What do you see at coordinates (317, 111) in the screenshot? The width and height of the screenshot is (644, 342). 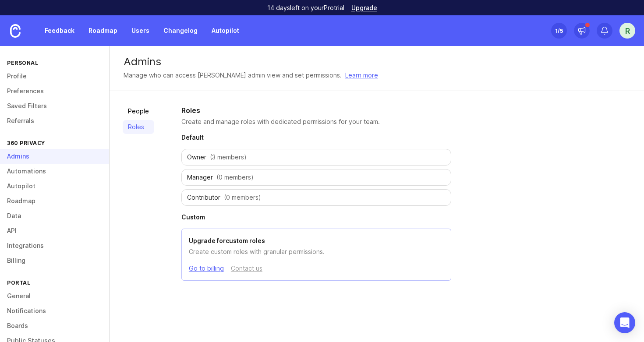 I see `h2: Roles` at bounding box center [317, 111].